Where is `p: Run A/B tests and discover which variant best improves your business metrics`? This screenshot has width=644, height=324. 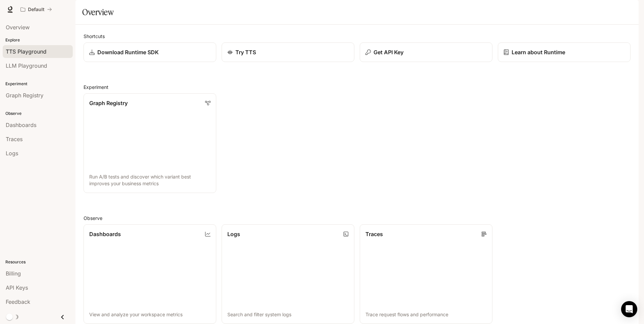 p: Run A/B tests and discover which variant best improves your business metrics is located at coordinates (150, 180).